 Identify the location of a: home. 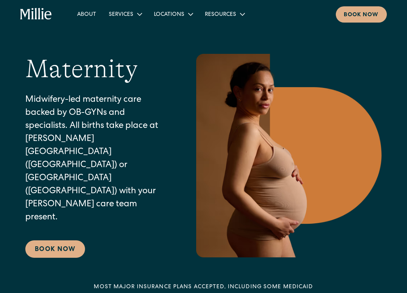
(36, 14).